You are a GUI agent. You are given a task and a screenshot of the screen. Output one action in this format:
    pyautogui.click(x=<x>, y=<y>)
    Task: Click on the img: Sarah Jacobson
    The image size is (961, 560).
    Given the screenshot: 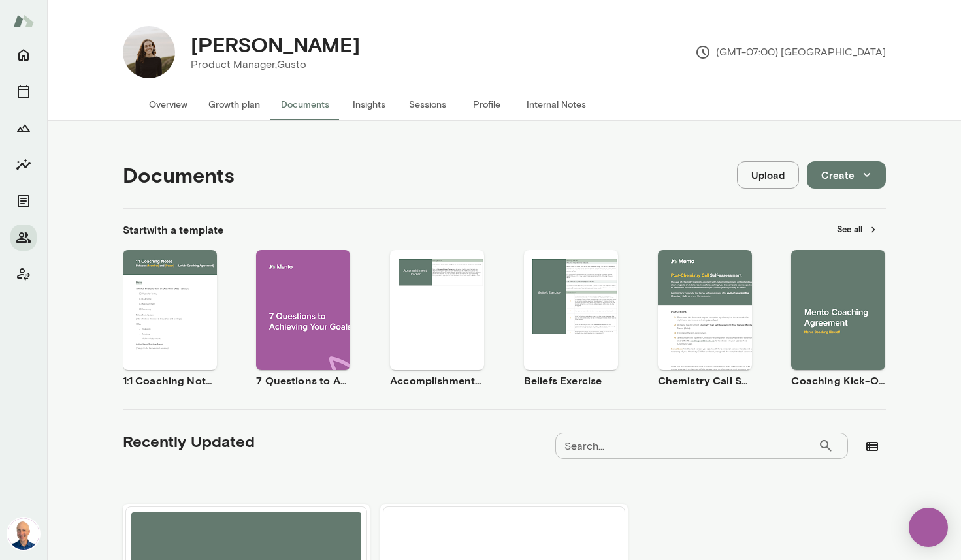 What is the action you would take?
    pyautogui.click(x=149, y=52)
    